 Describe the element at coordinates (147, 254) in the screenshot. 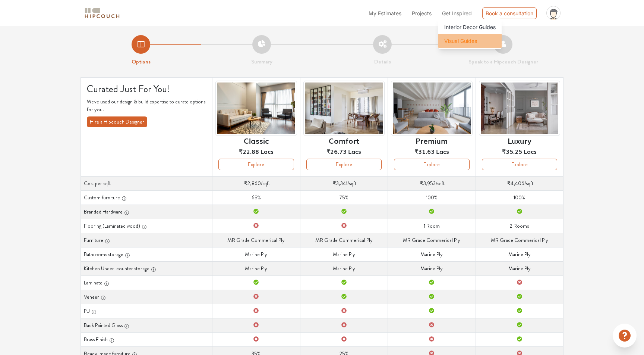

I see `th: Bathrooms storage` at that location.